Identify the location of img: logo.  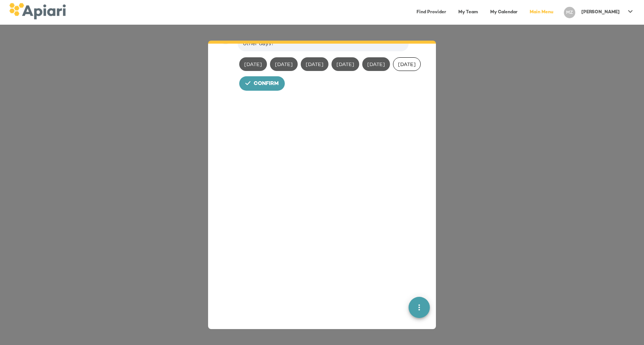
(37, 11).